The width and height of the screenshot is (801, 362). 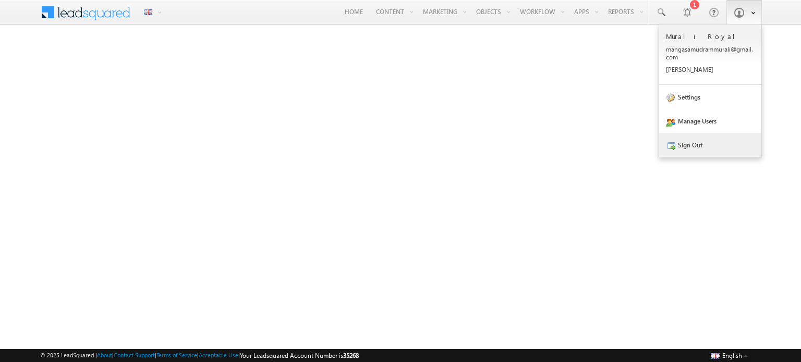 I want to click on a: Sign Out, so click(x=710, y=145).